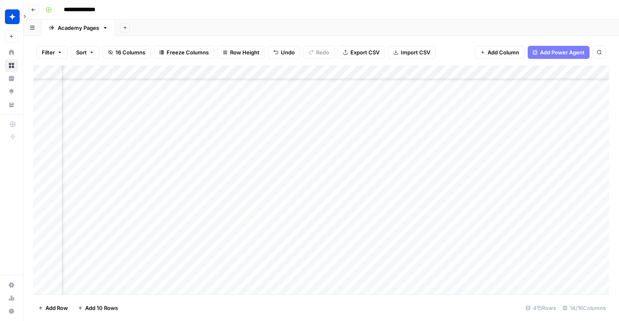  I want to click on span: Add 10 Rows, so click(101, 308).